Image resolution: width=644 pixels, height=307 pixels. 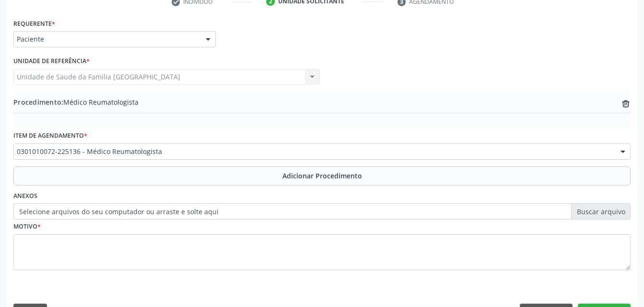 What do you see at coordinates (38, 102) in the screenshot?
I see `span: Procedimento:` at bounding box center [38, 102].